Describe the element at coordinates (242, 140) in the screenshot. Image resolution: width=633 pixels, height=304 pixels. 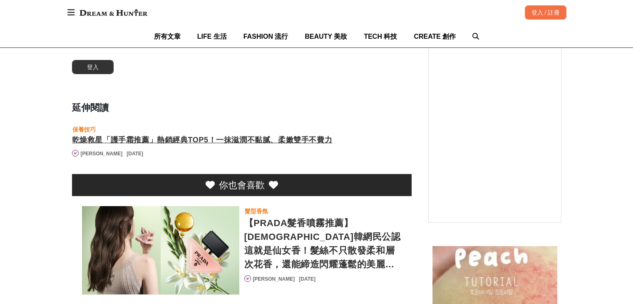
I see `a: 乾燥救星「護手霜推薦」熱銷經典TOP5！一抹滋潤不黏膩、柔嫩雙手不費力` at that location.